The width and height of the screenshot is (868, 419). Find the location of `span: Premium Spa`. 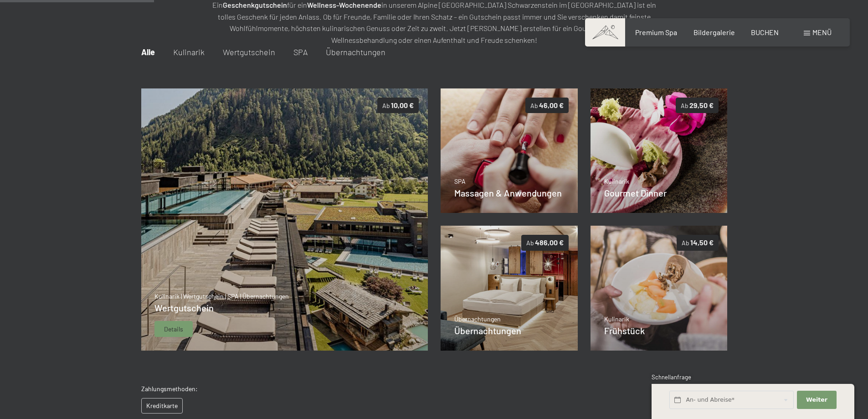

span: Premium Spa is located at coordinates (656, 32).